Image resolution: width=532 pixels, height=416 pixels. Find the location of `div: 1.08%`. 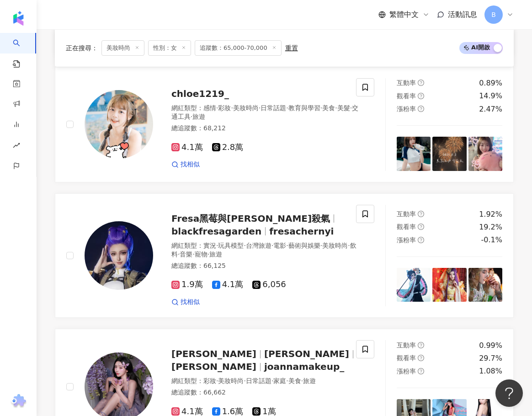

div: 1.08% is located at coordinates (491, 371).